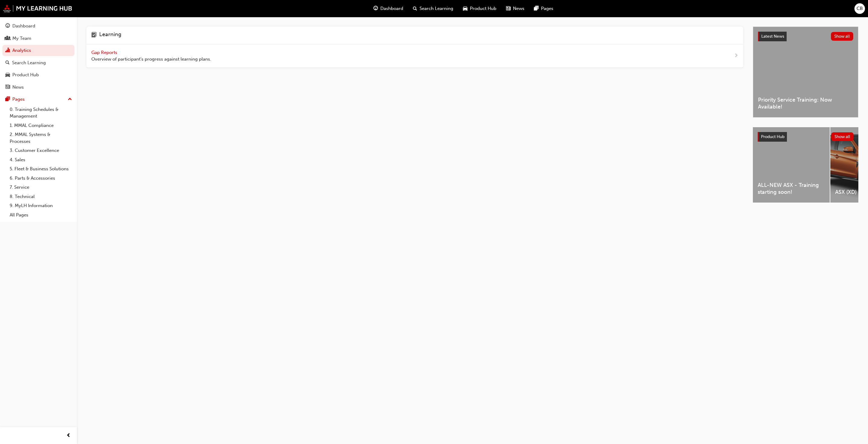  Describe the element at coordinates (25, 75) in the screenshot. I see `div: Product Hub` at that location.